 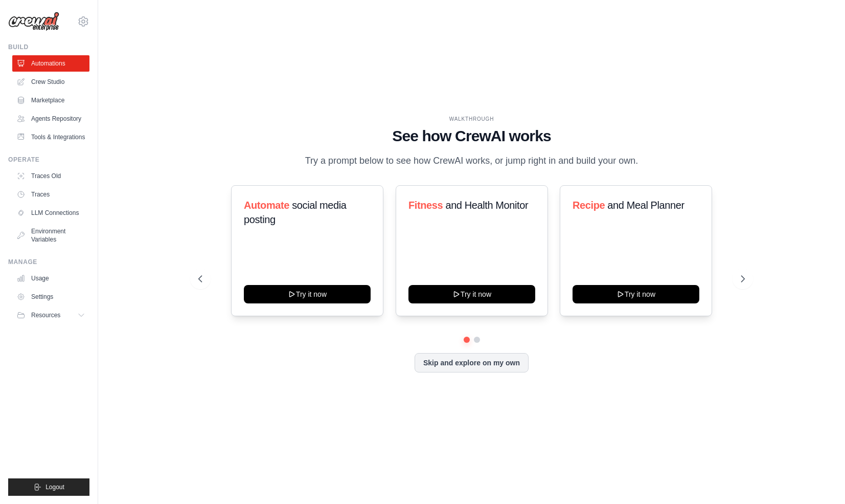 I want to click on img: Logo, so click(x=34, y=22).